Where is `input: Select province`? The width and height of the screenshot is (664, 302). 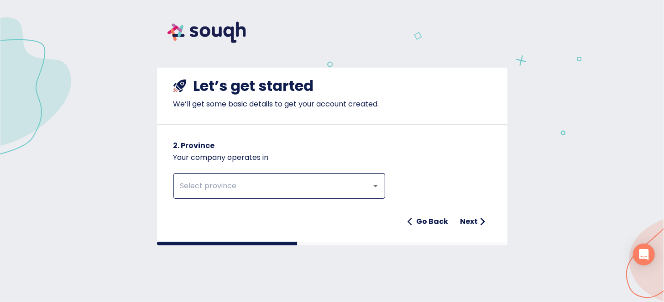 input: Select province is located at coordinates (266, 186).